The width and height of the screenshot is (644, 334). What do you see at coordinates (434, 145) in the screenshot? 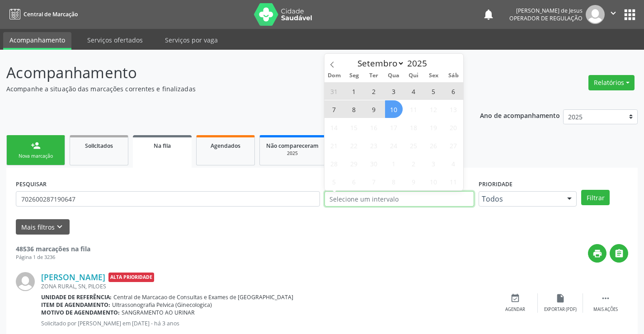
I see `span: Setembro 26, 2025` at bounding box center [434, 145].